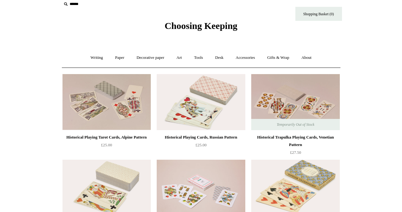 The height and width of the screenshot is (212, 402). What do you see at coordinates (295, 124) in the screenshot?
I see `span: Temporarily Out of Stock` at bounding box center [295, 124].